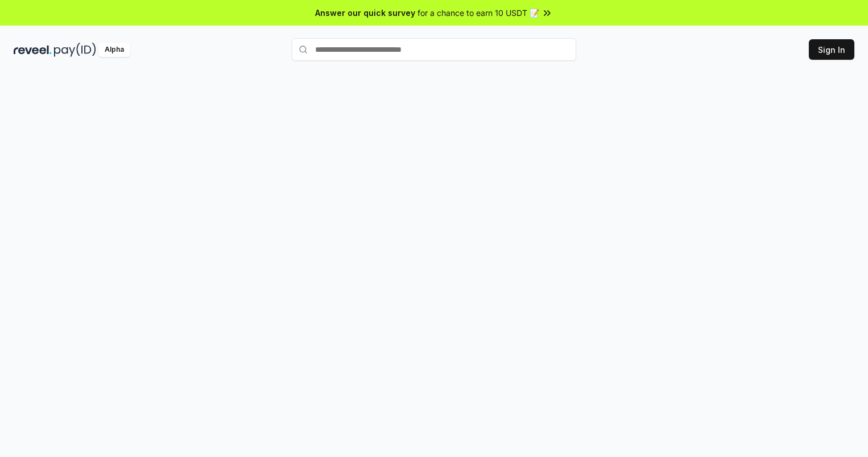 This screenshot has width=868, height=457. I want to click on img: pay_id, so click(75, 49).